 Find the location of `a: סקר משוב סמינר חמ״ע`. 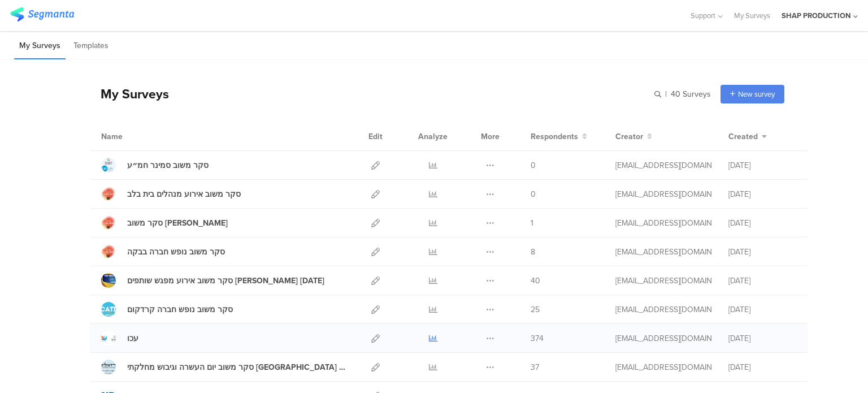

a: סקר משוב סמינר חמ״ע is located at coordinates (154, 165).